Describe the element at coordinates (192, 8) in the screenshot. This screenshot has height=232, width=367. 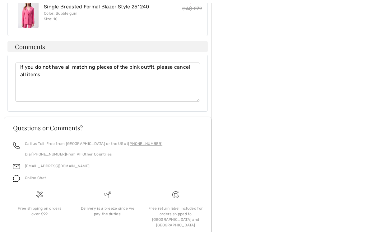
I see `s: CA$ 279` at that location.